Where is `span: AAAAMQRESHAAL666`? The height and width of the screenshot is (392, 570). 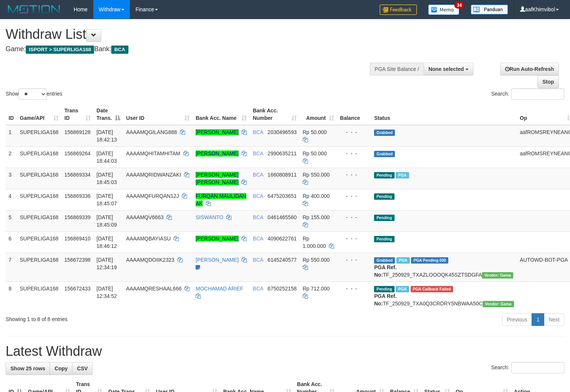 span: AAAAMQRESHAAL666 is located at coordinates (154, 289).